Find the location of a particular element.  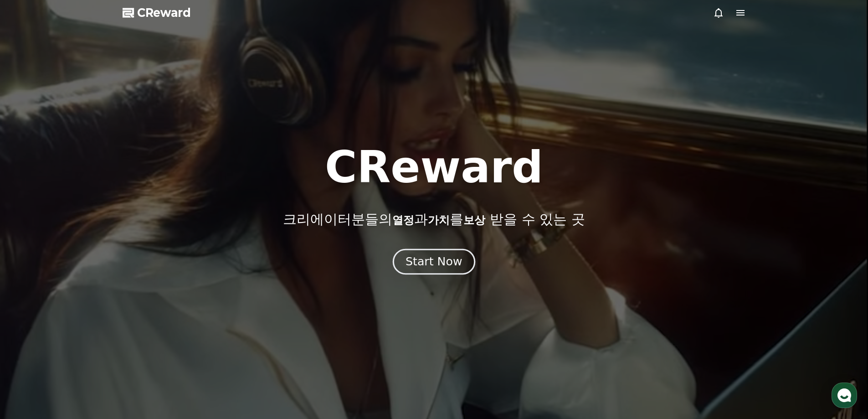

a: 대화 is located at coordinates (89, 300).